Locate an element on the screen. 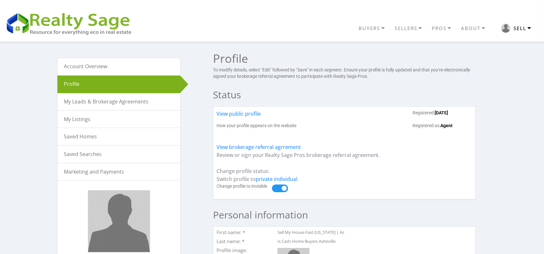 Image resolution: width=544 pixels, height=254 pixels. a: private individual is located at coordinates (276, 179).